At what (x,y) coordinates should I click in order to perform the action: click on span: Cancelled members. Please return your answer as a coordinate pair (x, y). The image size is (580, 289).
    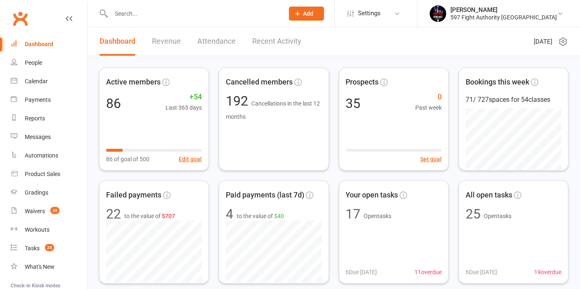
    Looking at the image, I should click on (259, 82).